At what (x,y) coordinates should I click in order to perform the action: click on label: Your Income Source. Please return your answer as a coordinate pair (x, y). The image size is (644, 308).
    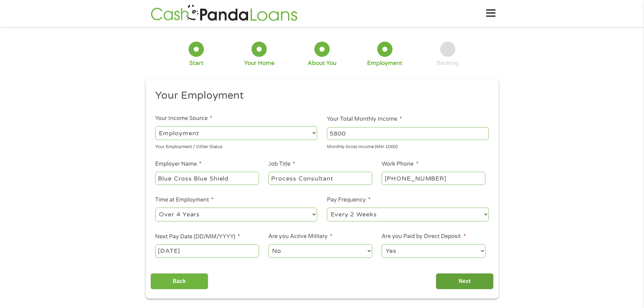
    Looking at the image, I should click on (184, 119).